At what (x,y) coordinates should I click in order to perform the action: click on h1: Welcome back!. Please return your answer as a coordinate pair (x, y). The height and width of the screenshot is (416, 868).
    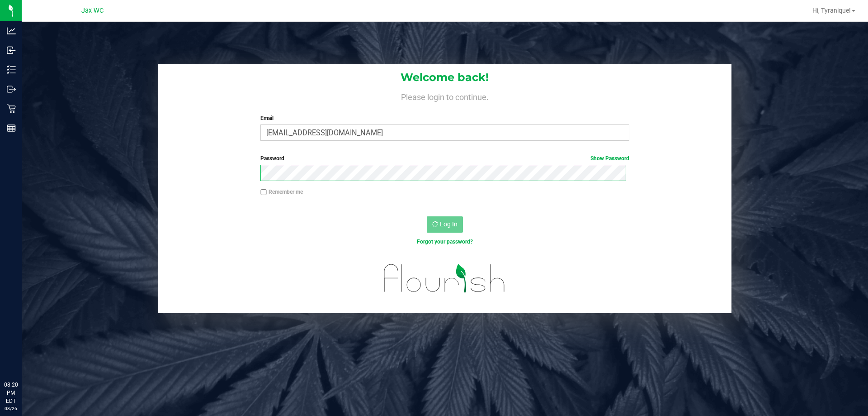
    Looking at the image, I should click on (445, 78).